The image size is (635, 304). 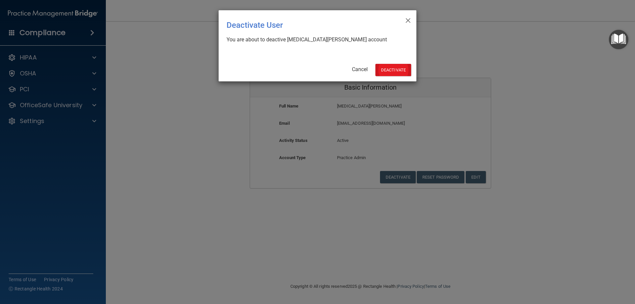 What do you see at coordinates (304, 25) in the screenshot?
I see `div: Deactivate User` at bounding box center [304, 25].